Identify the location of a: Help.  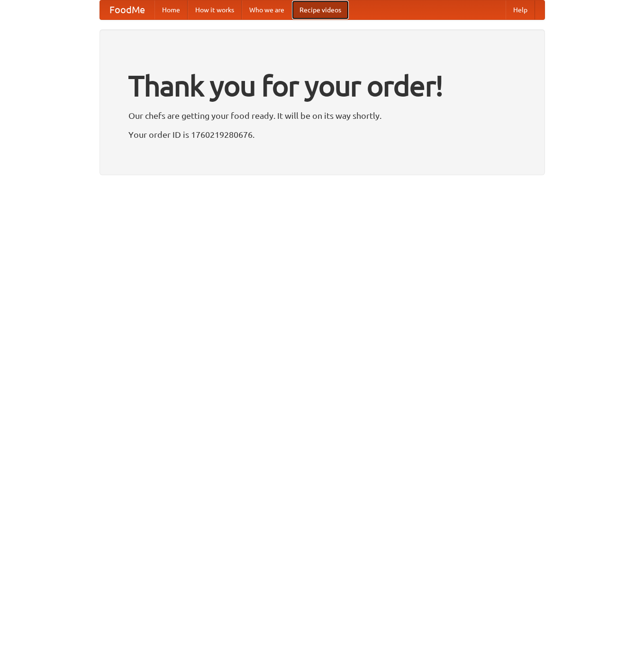
(520, 10).